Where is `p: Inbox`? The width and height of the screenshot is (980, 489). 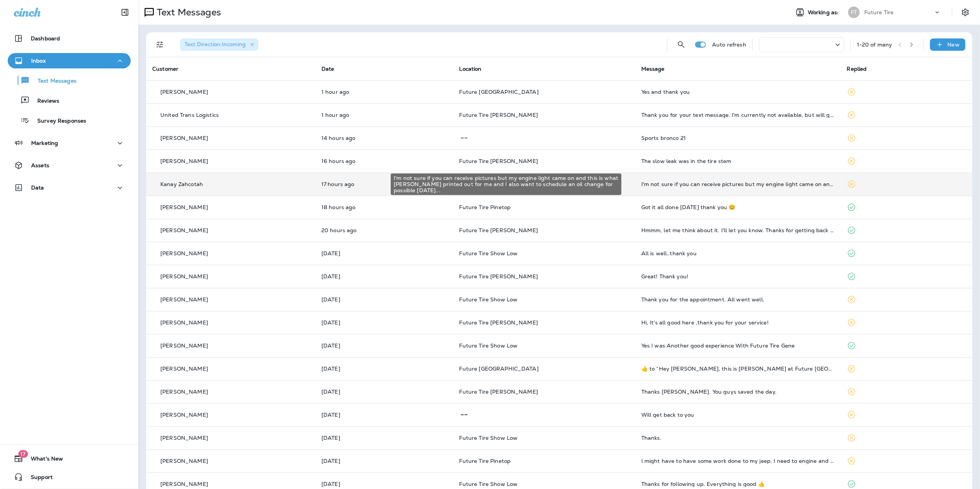
p: Inbox is located at coordinates (39, 61).